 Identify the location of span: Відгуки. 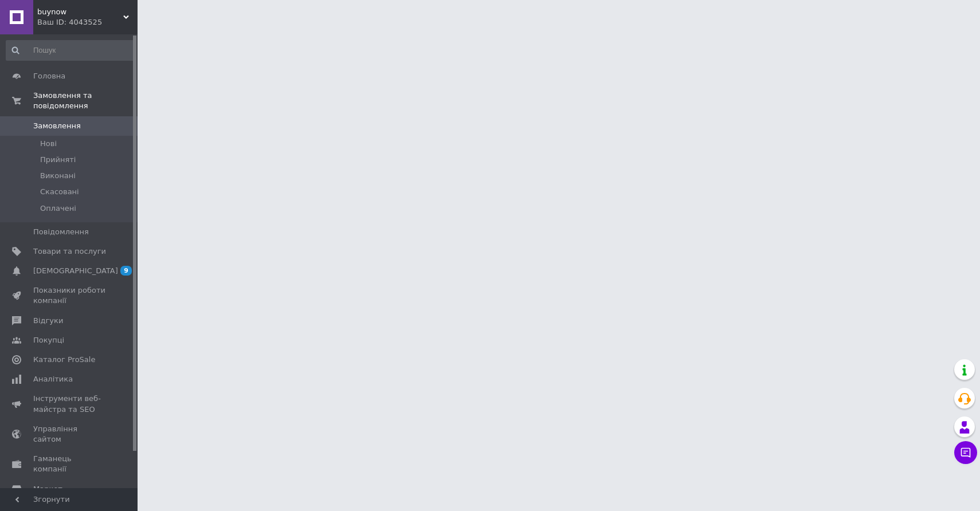
(49, 321).